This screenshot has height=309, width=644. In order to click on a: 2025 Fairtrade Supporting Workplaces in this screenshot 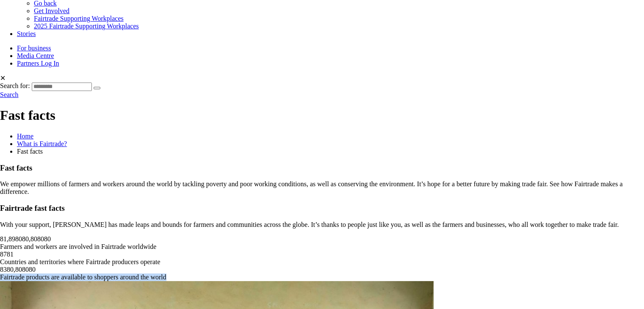, I will do `click(87, 26)`.